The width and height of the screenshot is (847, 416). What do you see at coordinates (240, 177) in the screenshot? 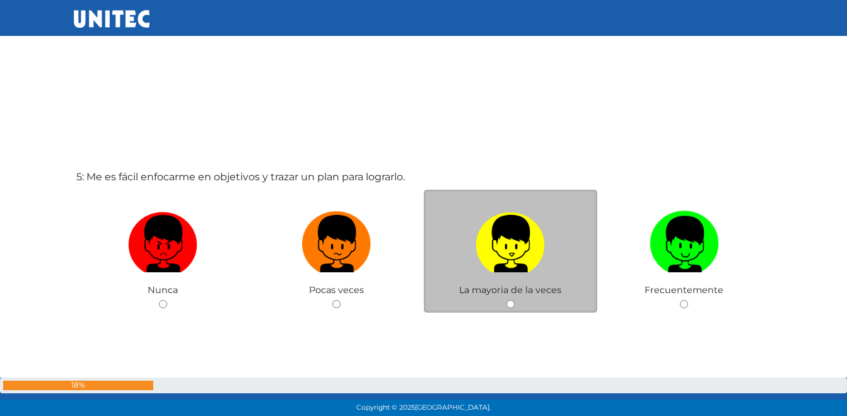
I see `label: 5: Me es fácil enfocarme en objetivos y trazar un plan para lograrlo.` at bounding box center [240, 177].